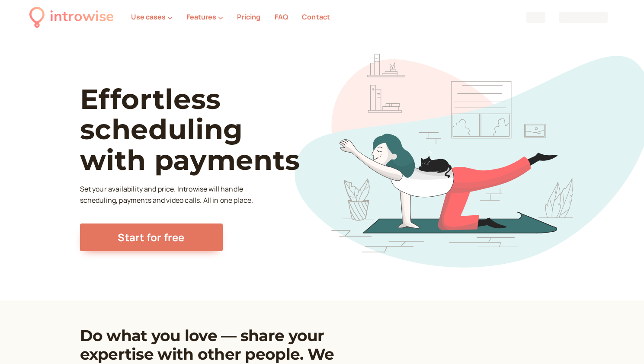  I want to click on a: introwise, so click(72, 17).